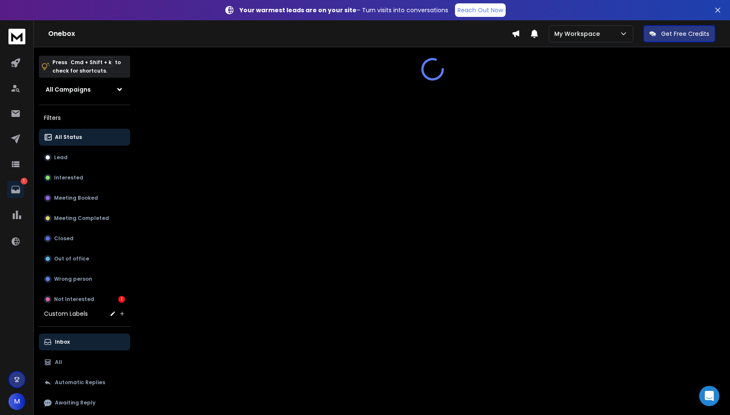 This screenshot has height=415, width=730. Describe the element at coordinates (58, 362) in the screenshot. I see `p: All` at that location.